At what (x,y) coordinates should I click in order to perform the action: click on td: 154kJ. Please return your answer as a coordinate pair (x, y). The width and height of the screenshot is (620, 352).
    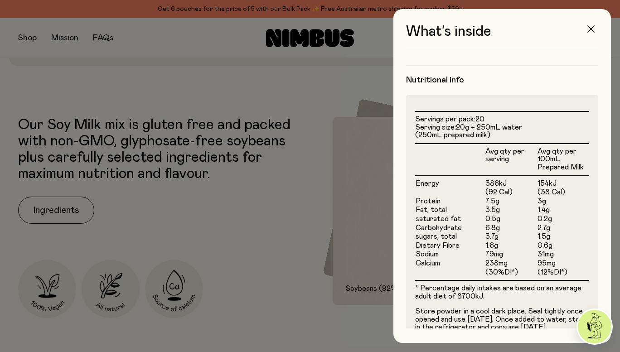
    Looking at the image, I should click on (563, 182).